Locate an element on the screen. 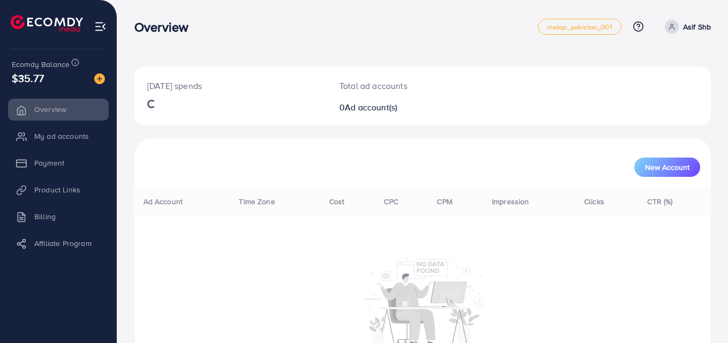 The height and width of the screenshot is (343, 728). h2: 0 is located at coordinates (398, 107).